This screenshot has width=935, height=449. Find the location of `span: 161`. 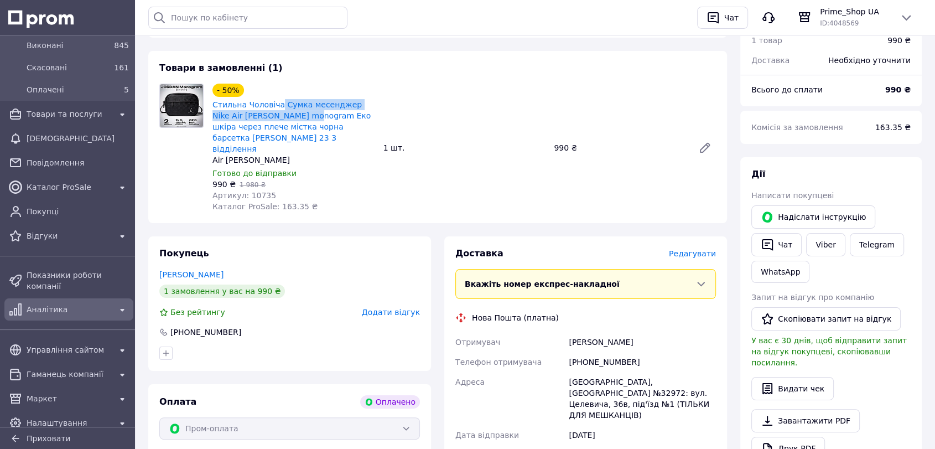

span: 161 is located at coordinates (121, 68).